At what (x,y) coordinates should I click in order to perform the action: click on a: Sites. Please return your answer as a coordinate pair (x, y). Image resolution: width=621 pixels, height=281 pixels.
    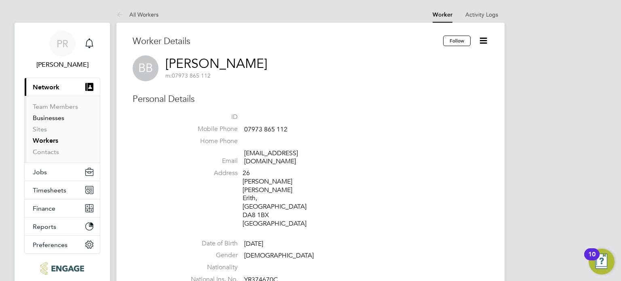
    Looking at the image, I should click on (40, 129).